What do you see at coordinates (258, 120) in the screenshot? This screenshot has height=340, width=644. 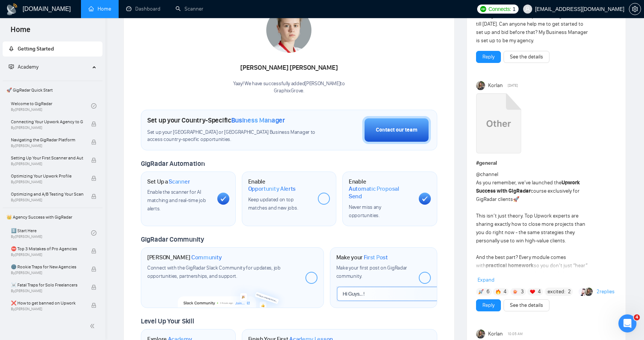 I see `span: Business Manager` at bounding box center [258, 120].